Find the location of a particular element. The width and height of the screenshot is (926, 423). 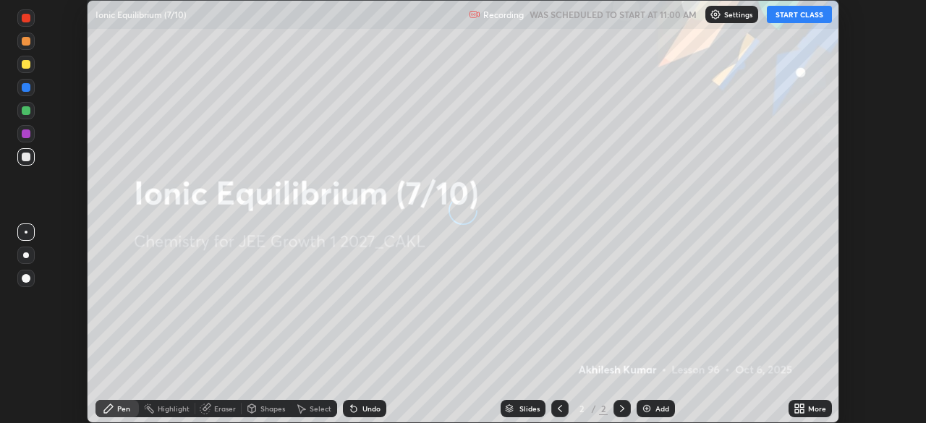

p: Ionic Equilibrium (7/10) is located at coordinates (141, 14).